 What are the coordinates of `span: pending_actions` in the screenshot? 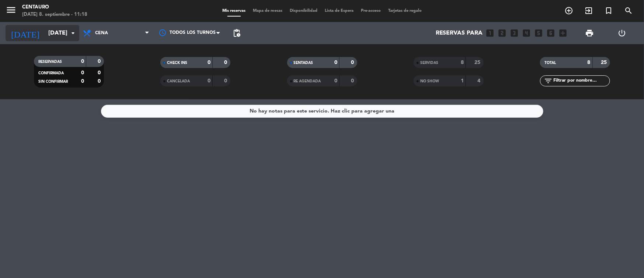 It's located at (237, 33).